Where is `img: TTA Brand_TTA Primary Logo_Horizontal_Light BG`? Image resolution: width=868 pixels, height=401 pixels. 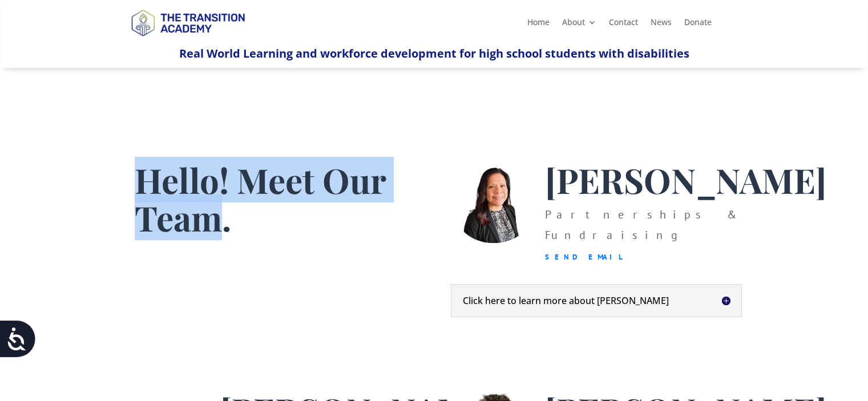 img: TTA Brand_TTA Primary Logo_Horizontal_Light BG is located at coordinates (188, 22).